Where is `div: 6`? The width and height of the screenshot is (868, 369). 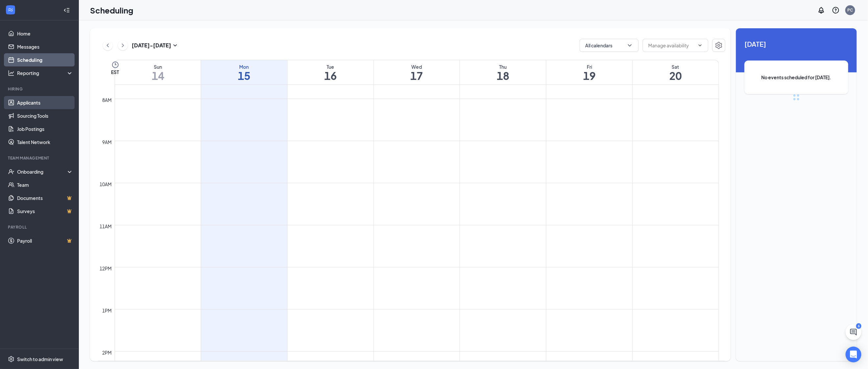
div: 6 is located at coordinates (859, 326).